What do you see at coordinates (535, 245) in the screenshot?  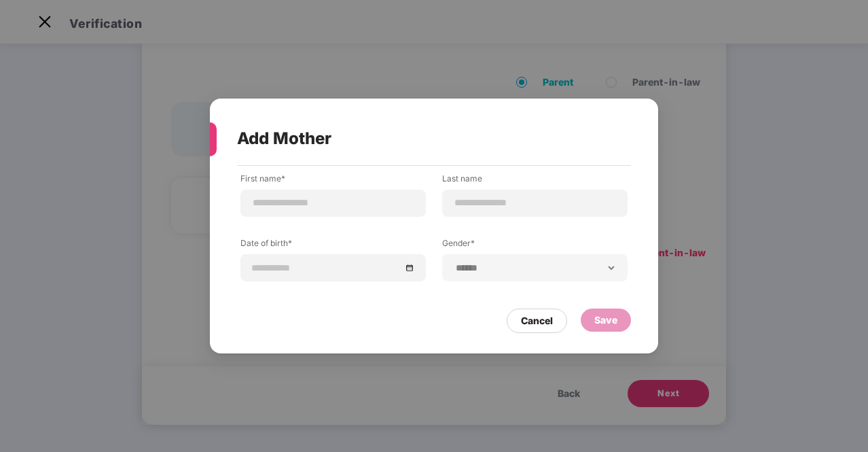 I see `label: Gender*` at bounding box center [535, 245].